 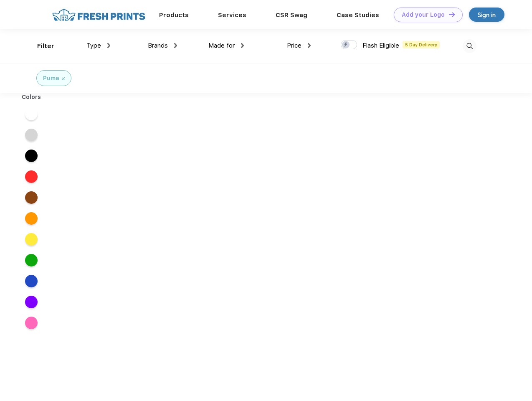 What do you see at coordinates (232, 15) in the screenshot?
I see `a: Services` at bounding box center [232, 15].